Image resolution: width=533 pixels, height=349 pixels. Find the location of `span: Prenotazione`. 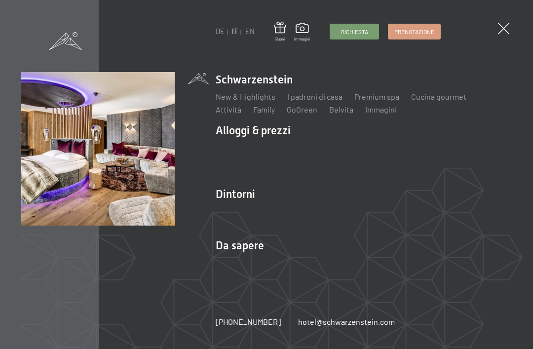

span: Prenotazione is located at coordinates (414, 32).